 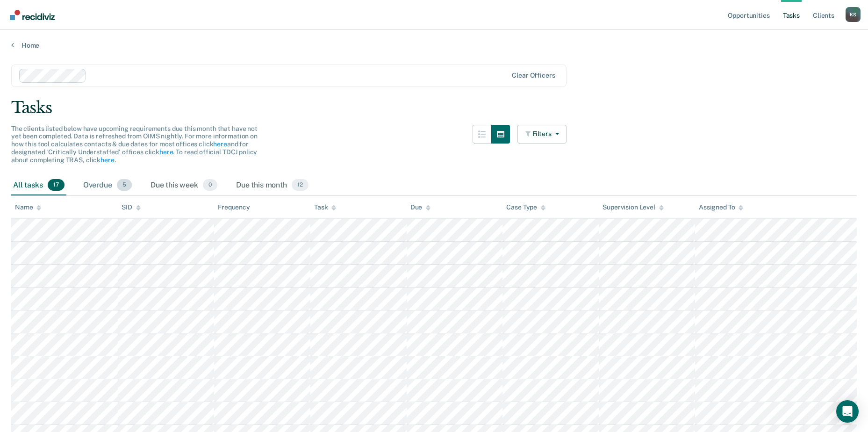 I want to click on div: Due this month12, so click(x=272, y=186).